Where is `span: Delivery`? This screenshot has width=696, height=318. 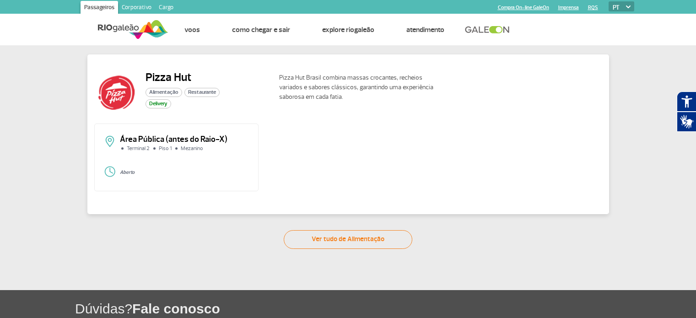
span: Delivery is located at coordinates (158, 104).